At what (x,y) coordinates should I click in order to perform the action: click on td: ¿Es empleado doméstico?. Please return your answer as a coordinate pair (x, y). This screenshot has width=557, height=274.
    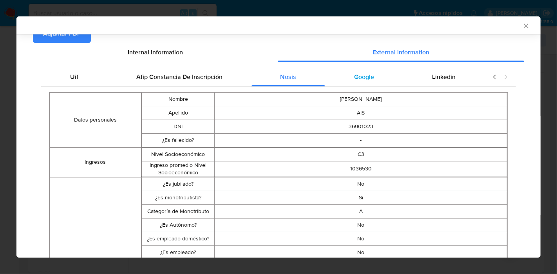
    Looking at the image, I should click on (178, 239).